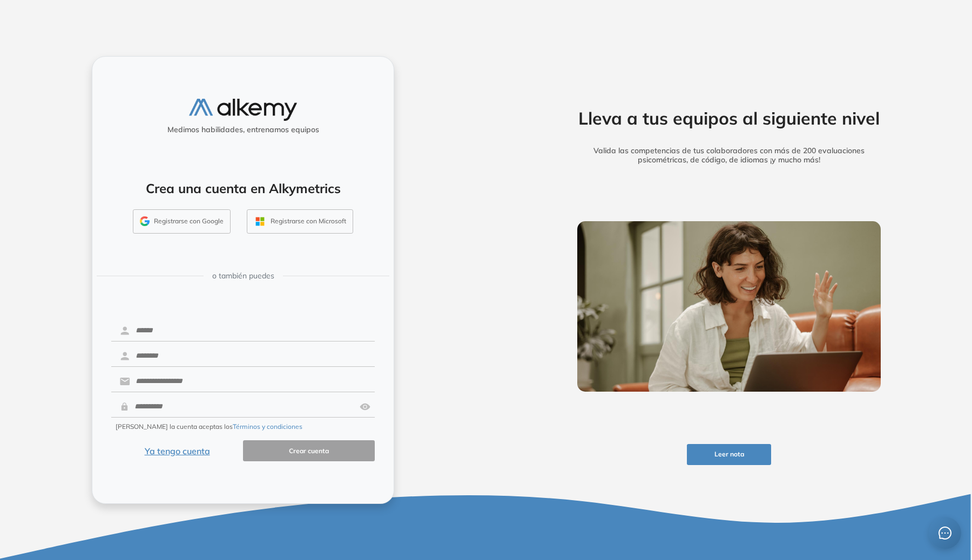 The width and height of the screenshot is (972, 560). Describe the element at coordinates (177, 451) in the screenshot. I see `button: Ya tengo cuenta` at that location.